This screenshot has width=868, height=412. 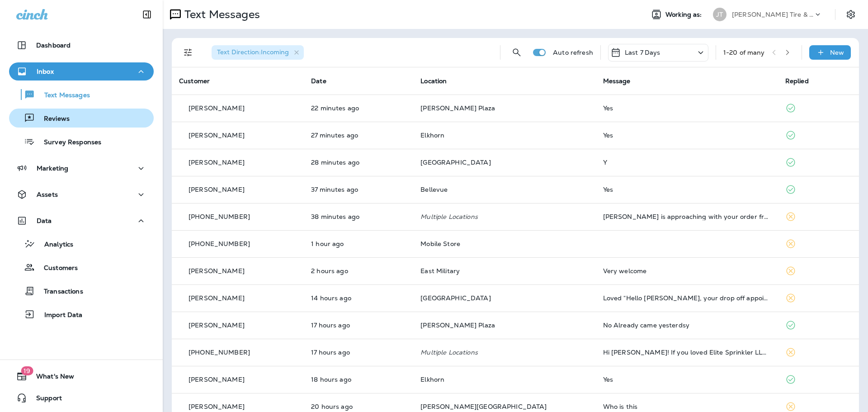 I want to click on button: Search Messages, so click(x=516, y=53).